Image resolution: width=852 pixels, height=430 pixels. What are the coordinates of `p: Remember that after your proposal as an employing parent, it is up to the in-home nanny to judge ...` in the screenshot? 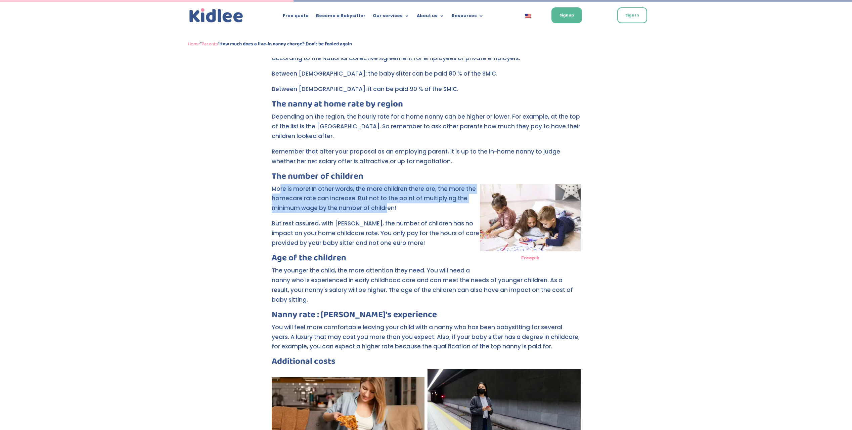 It's located at (426, 159).